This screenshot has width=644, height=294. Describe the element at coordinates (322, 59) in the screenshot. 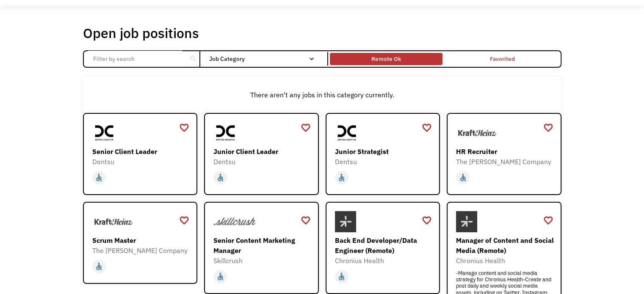

I see `form: Email Form` at that location.